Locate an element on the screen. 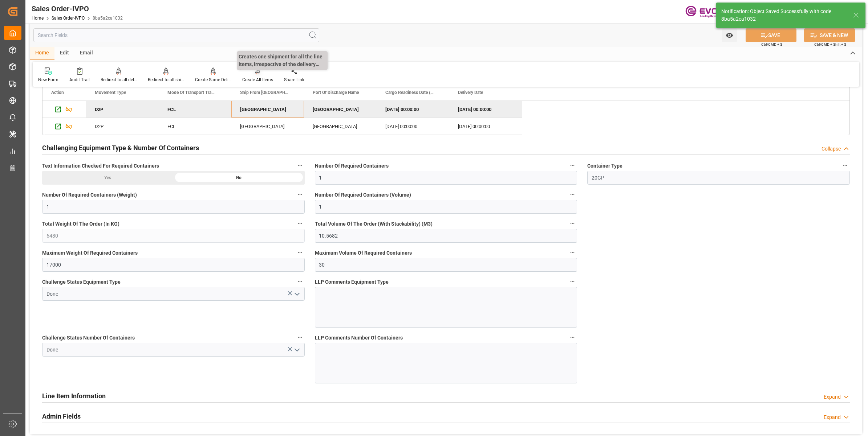  span: Maximum Weight Of Required Containers is located at coordinates (90, 253).